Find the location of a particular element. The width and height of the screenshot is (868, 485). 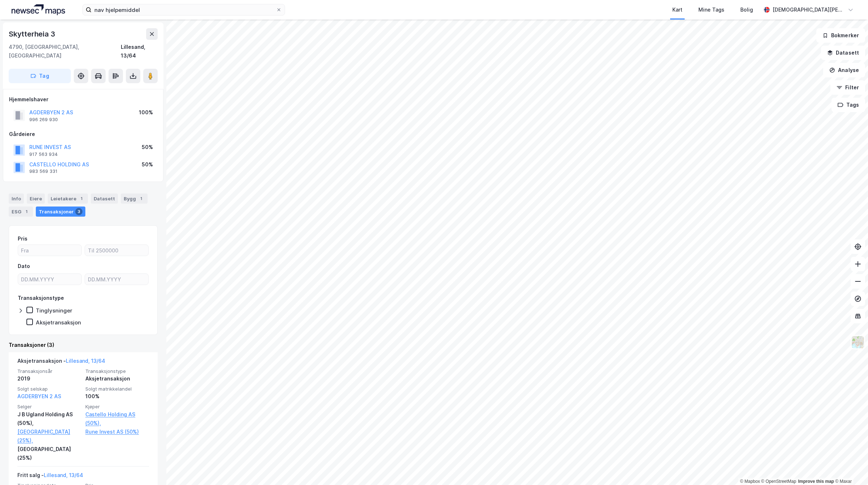

button: Analyse is located at coordinates (844, 70).